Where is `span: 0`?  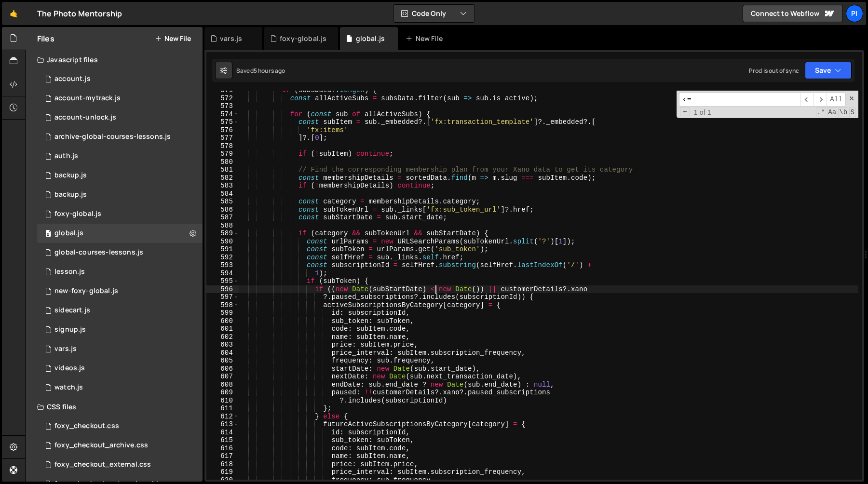 span: 0 is located at coordinates (48, 234).